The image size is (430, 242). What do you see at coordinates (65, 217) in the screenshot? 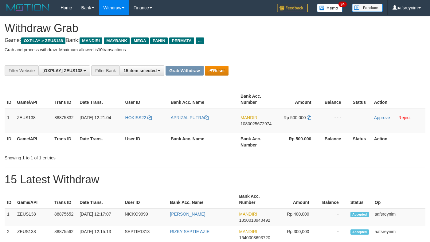
I see `td: 88875652` at bounding box center [65, 217].